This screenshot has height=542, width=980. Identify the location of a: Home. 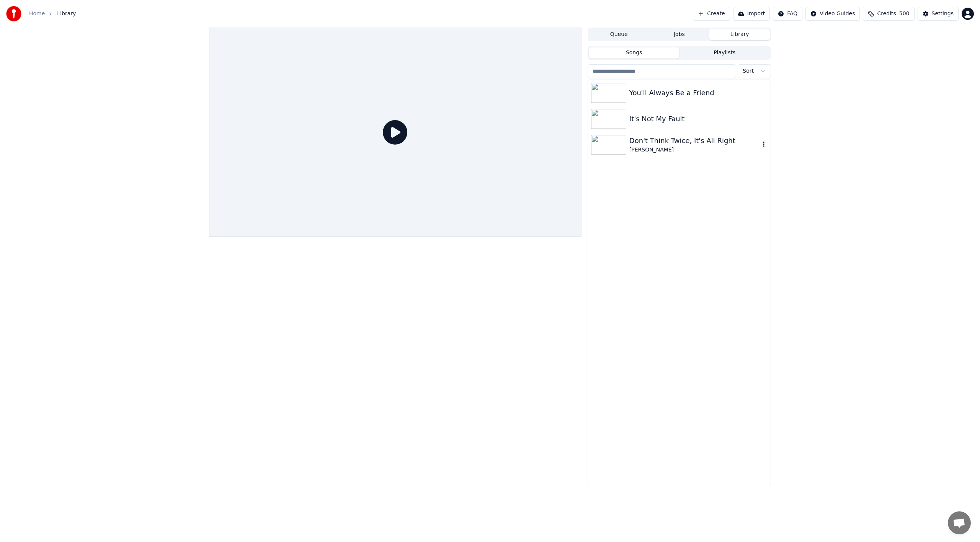
(37, 13).